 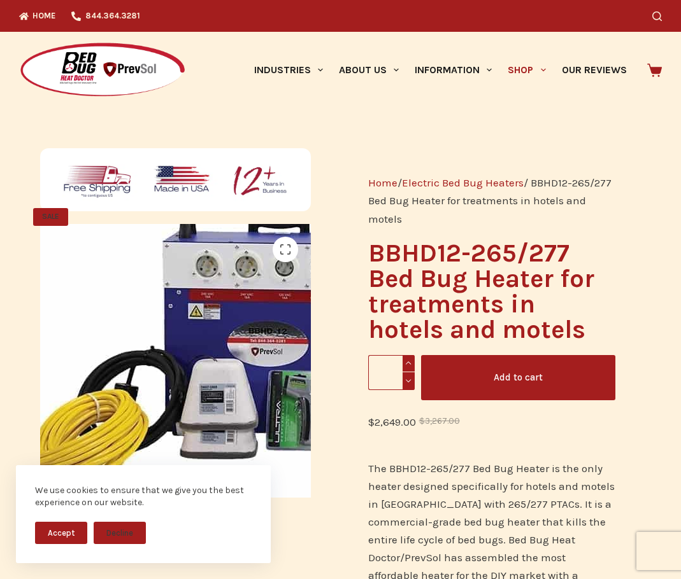 I want to click on nav: Breadcrumb, so click(x=492, y=201).